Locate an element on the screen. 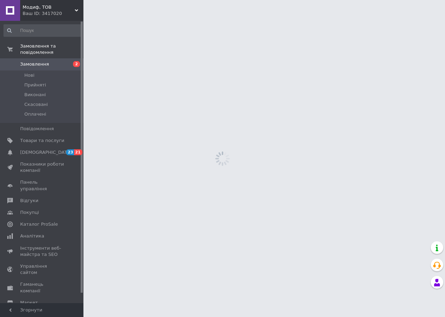  span: 21 is located at coordinates (78, 152).